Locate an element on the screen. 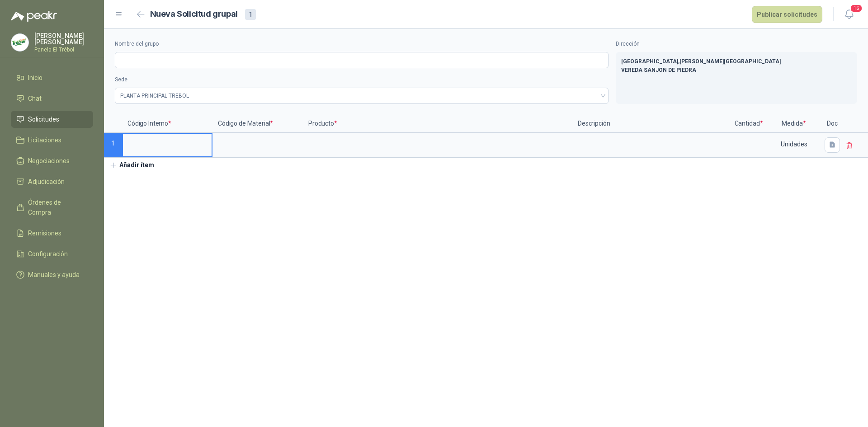  a: Negociaciones is located at coordinates (52, 161).